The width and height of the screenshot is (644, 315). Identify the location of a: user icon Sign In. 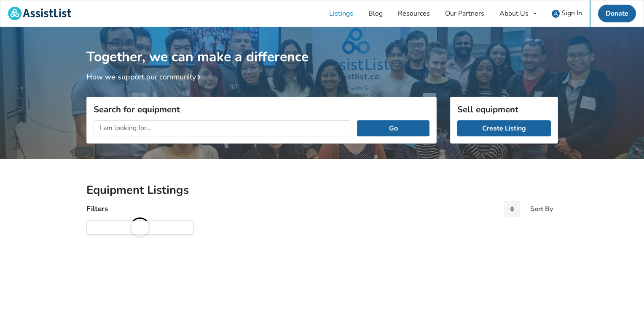
(567, 13).